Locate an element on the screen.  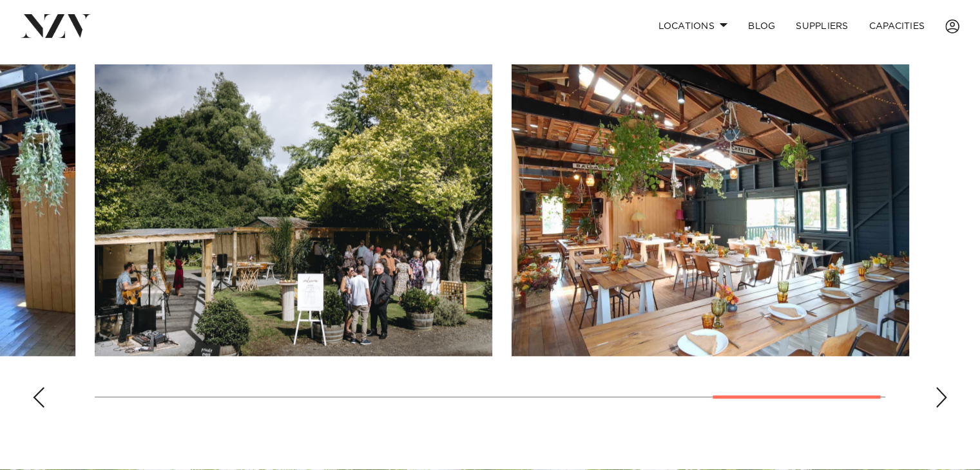
a: SUPPLIERS is located at coordinates (821, 26).